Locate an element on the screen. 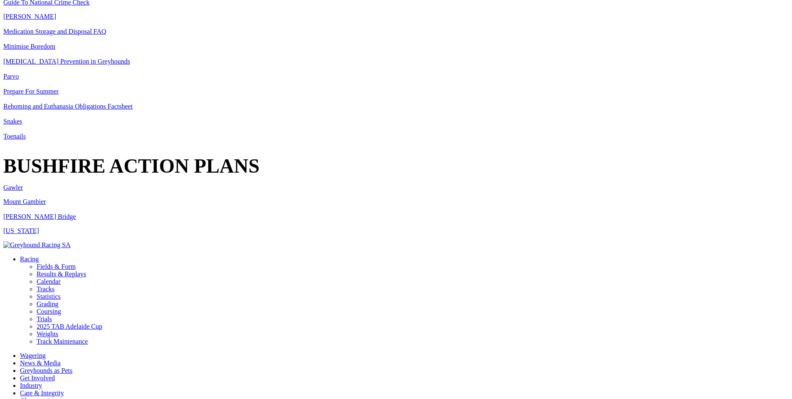 The height and width of the screenshot is (399, 792). a: Industry is located at coordinates (31, 385).